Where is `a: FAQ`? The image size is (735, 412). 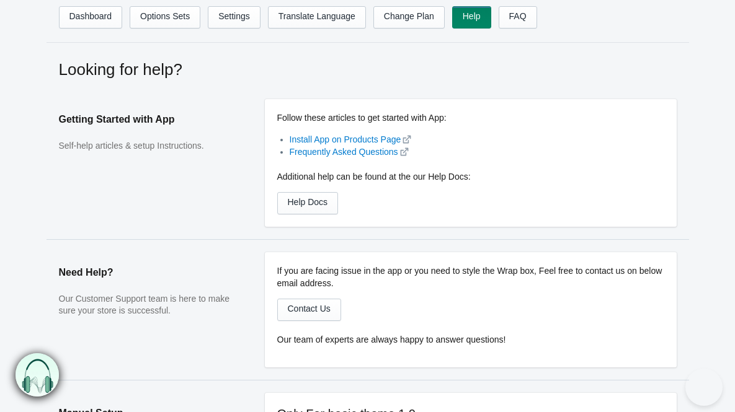 a: FAQ is located at coordinates (518, 17).